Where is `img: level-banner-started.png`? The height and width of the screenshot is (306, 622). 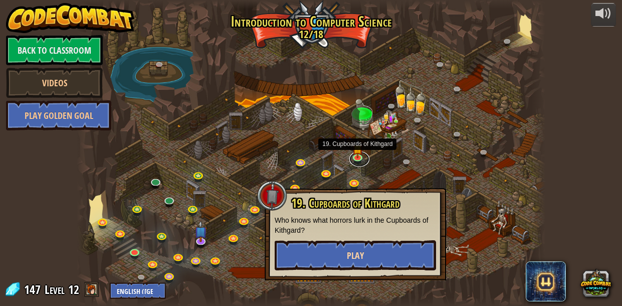 img: level-banner-started.png is located at coordinates (357, 148).